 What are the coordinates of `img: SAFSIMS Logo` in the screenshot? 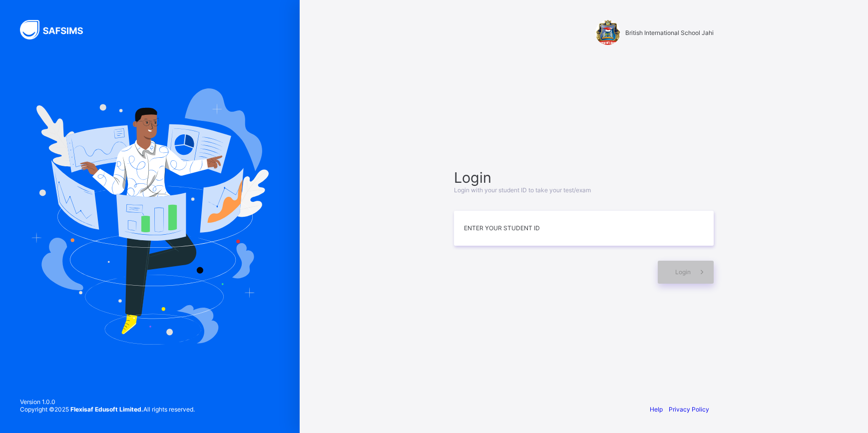 It's located at (58, 29).